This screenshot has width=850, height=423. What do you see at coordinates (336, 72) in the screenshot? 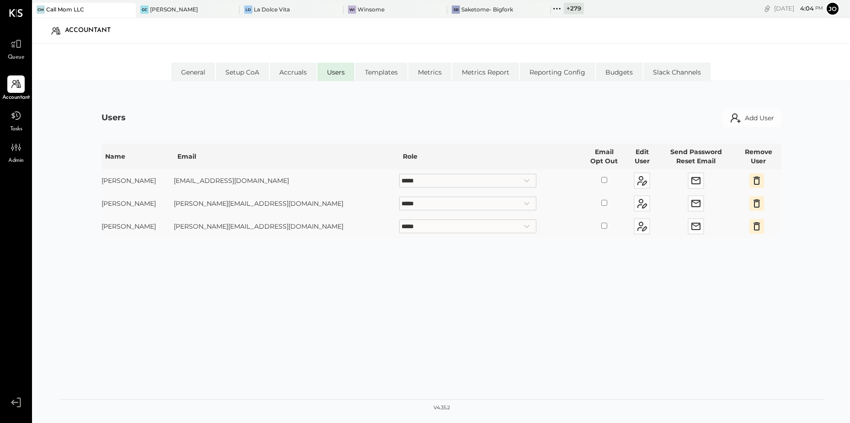
I see `li: Users` at bounding box center [336, 72].